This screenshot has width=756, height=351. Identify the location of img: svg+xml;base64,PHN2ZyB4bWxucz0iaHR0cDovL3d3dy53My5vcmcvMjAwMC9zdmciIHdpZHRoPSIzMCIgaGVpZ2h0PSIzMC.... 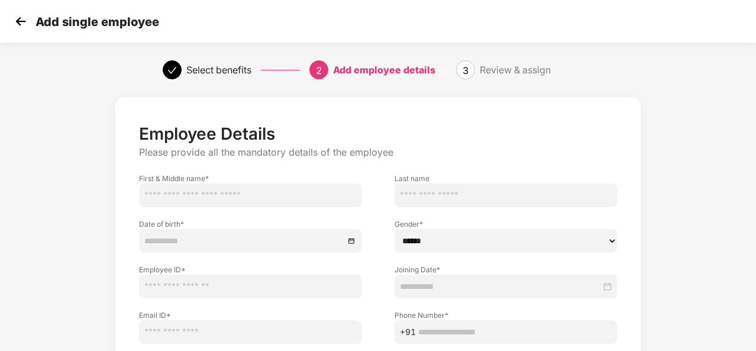
(21, 21).